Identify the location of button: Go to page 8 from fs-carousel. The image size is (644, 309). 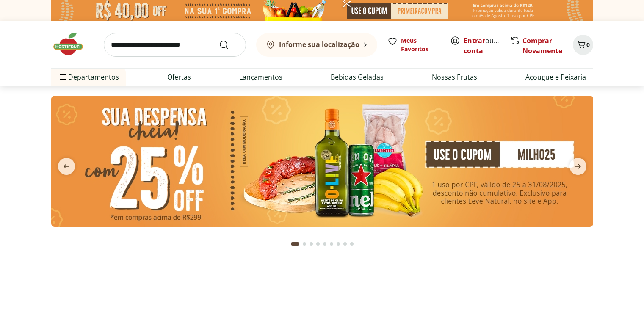
(346, 244).